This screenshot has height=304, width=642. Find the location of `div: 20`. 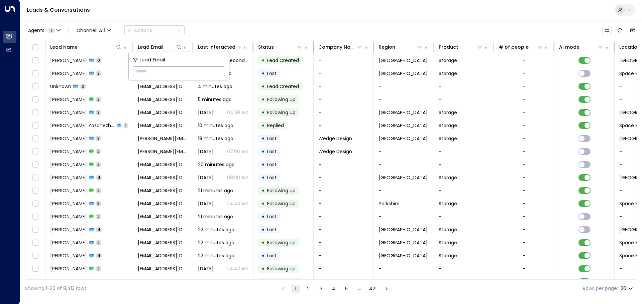

div: 20 is located at coordinates (627, 289).